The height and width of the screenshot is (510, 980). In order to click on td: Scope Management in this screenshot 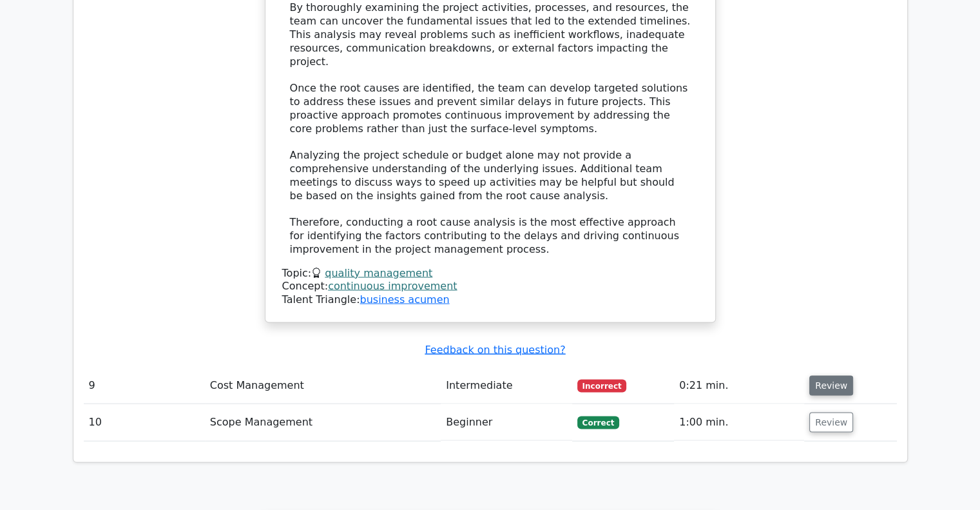, I will do `click(322, 422)`.